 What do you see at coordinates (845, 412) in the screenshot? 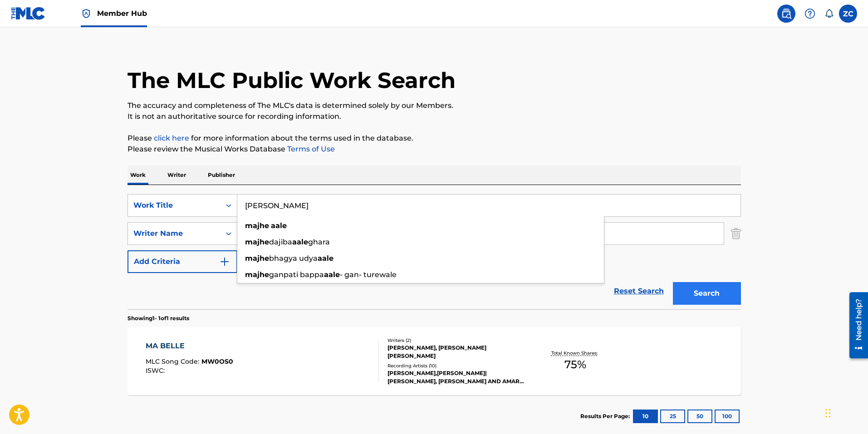
I see `div: Chat Widget` at bounding box center [845, 412].